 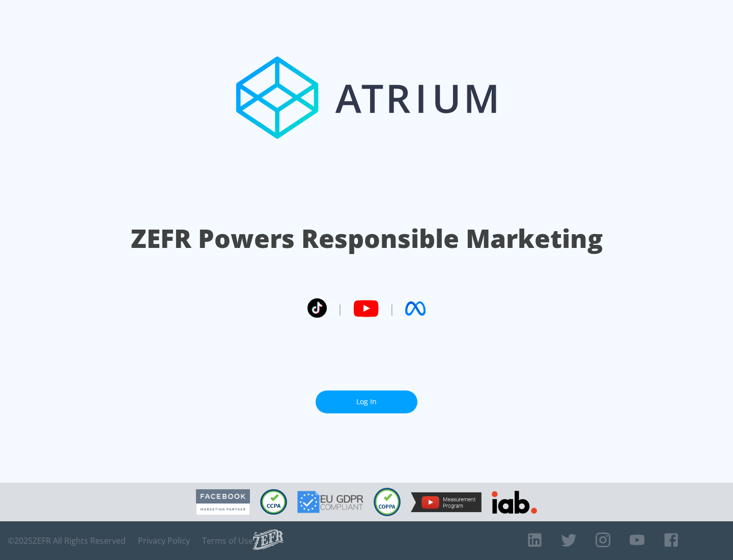 What do you see at coordinates (223, 502) in the screenshot?
I see `img: Facebook Marketing Partner` at bounding box center [223, 502].